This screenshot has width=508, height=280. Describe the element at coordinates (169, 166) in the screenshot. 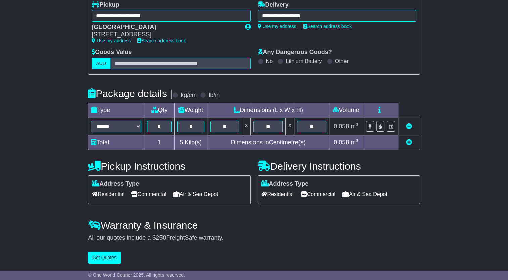

I see `h4: Pickup Instructions` at that location.